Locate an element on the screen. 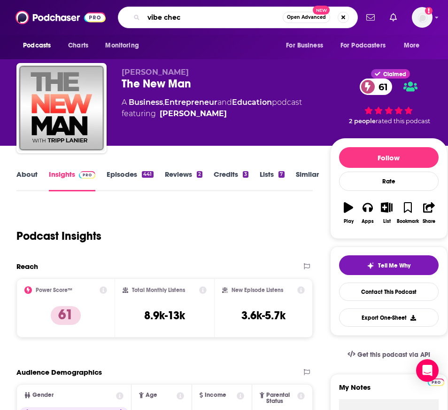 The height and width of the screenshot is (410, 448). div: 2 is located at coordinates (200, 174).